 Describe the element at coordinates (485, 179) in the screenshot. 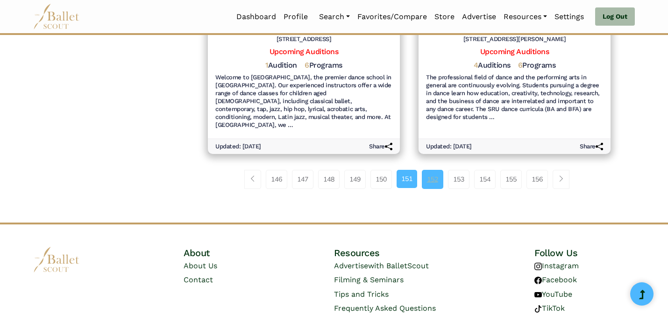

I see `a: 154` at that location.